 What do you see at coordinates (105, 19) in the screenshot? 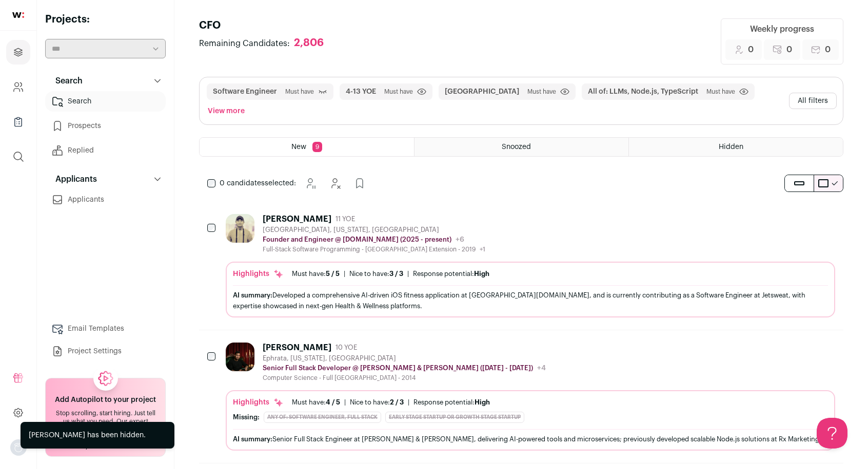
I see `h2: Projects:` at bounding box center [105, 19].